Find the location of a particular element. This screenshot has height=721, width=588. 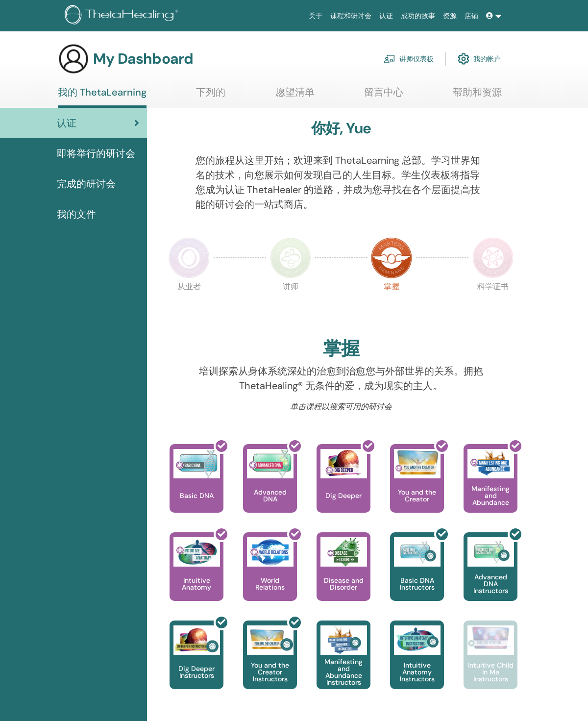

img: Basic DNA is located at coordinates (196, 464).